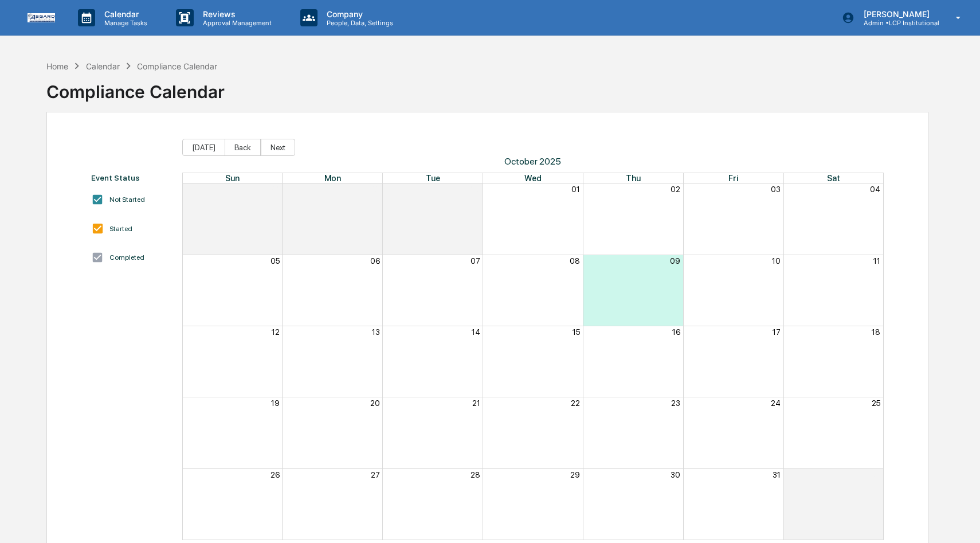 The width and height of the screenshot is (980, 543). Describe the element at coordinates (375, 403) in the screenshot. I see `button: 20` at that location.